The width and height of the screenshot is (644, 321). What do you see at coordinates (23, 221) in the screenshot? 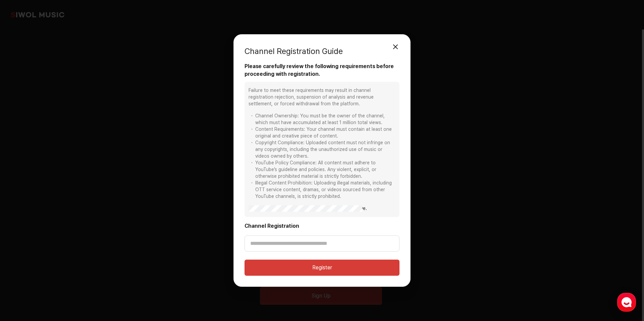
I see `a: Home` at bounding box center [23, 221].